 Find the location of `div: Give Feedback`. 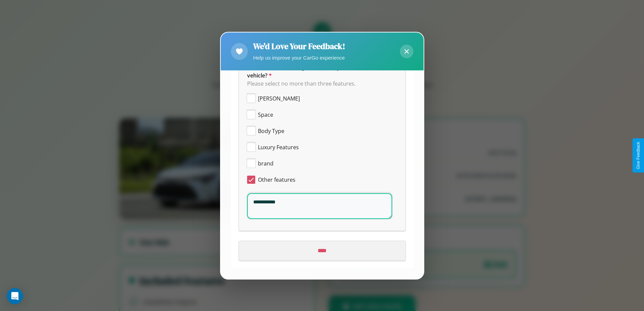

div: Give Feedback is located at coordinates (638, 156).